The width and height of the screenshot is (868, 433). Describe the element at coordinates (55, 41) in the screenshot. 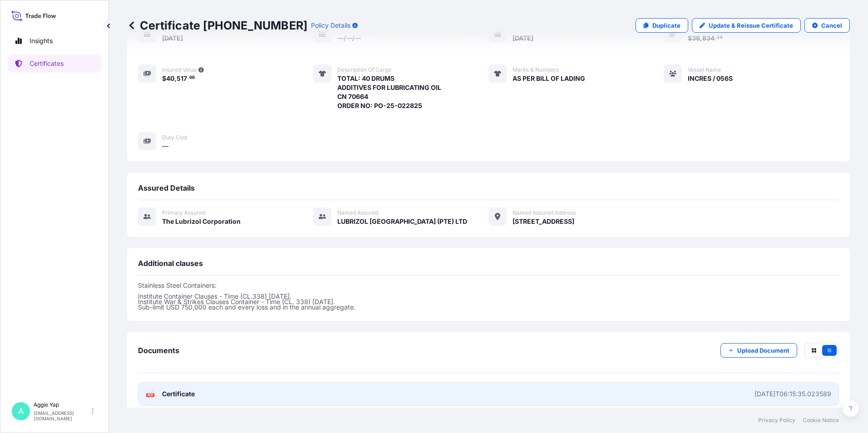

I see `a: Insights` at that location.